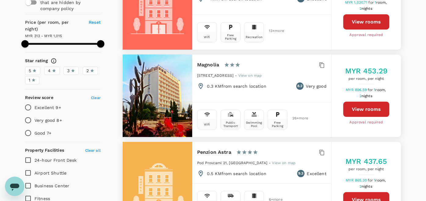  Describe the element at coordinates (93, 151) in the screenshot. I see `span: Clear all` at that location.